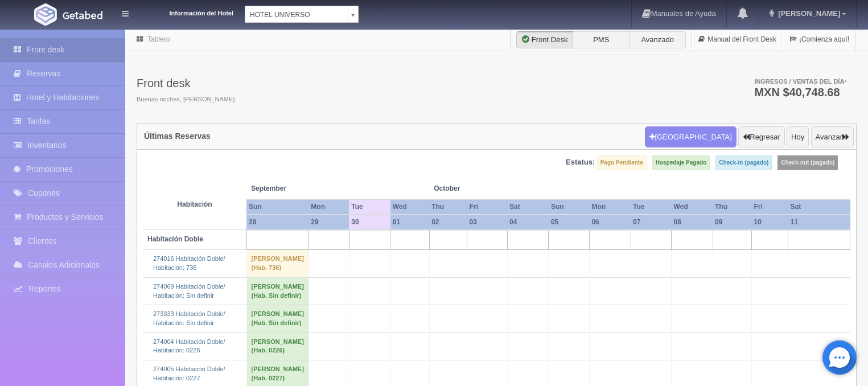 The image size is (868, 386). I want to click on th: 11, so click(819, 222).